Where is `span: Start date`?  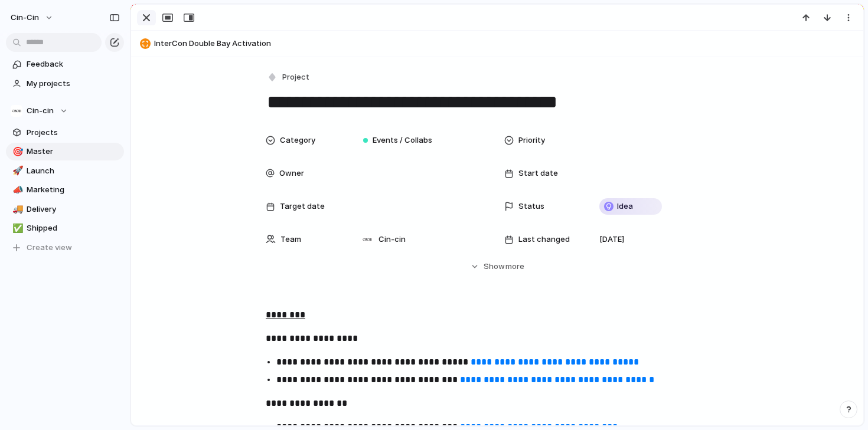 span: Start date is located at coordinates (538, 173).